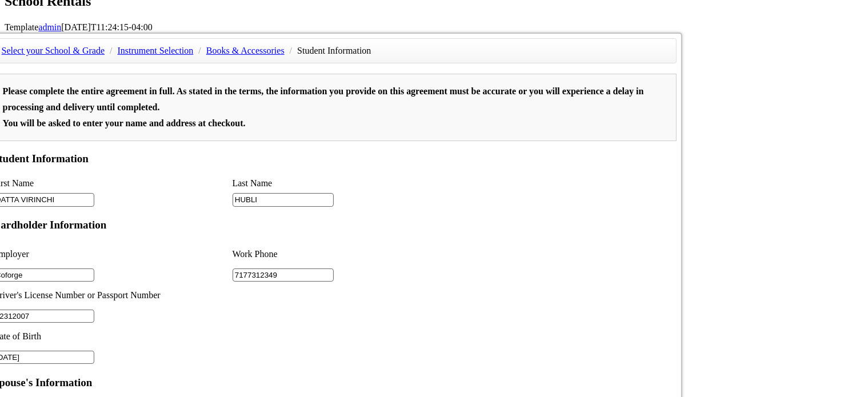  Describe the element at coordinates (53, 50) in the screenshot. I see `a: Select your School & Grade` at that location.